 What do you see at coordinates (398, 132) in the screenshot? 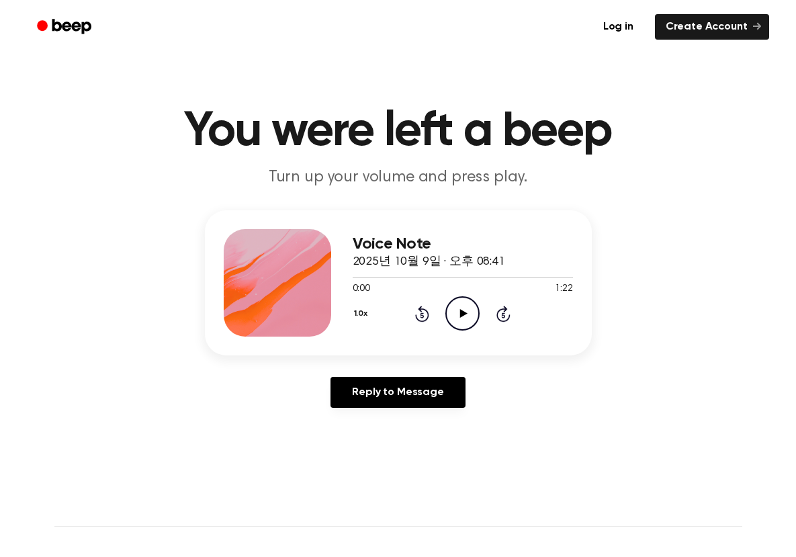
I see `h1: You were left a beep` at bounding box center [398, 132].